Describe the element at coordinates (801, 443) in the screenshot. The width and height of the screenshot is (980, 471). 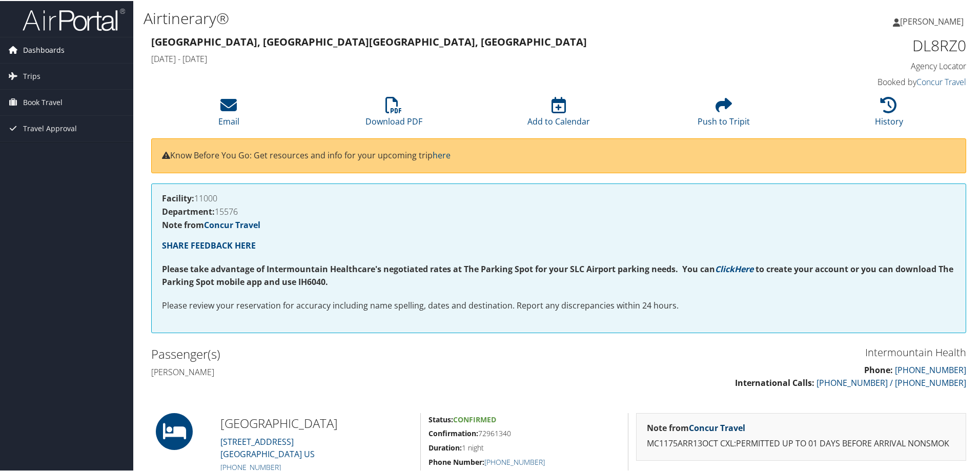
I see `p: MC1175ARR13OCT CXL:PERMITTED UP TO 01 DAYS BEFORE ARRIVAL NONSMOK` at that location.